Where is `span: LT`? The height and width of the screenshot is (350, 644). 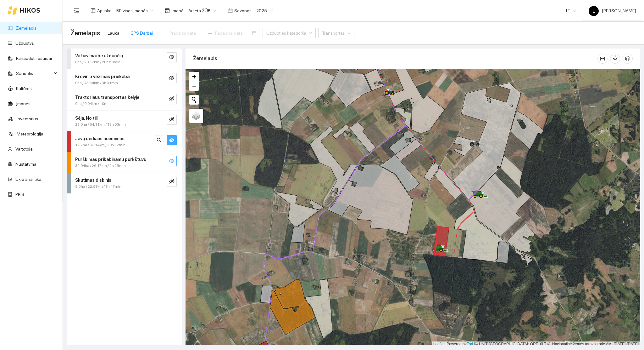
span: LT is located at coordinates (571, 11).